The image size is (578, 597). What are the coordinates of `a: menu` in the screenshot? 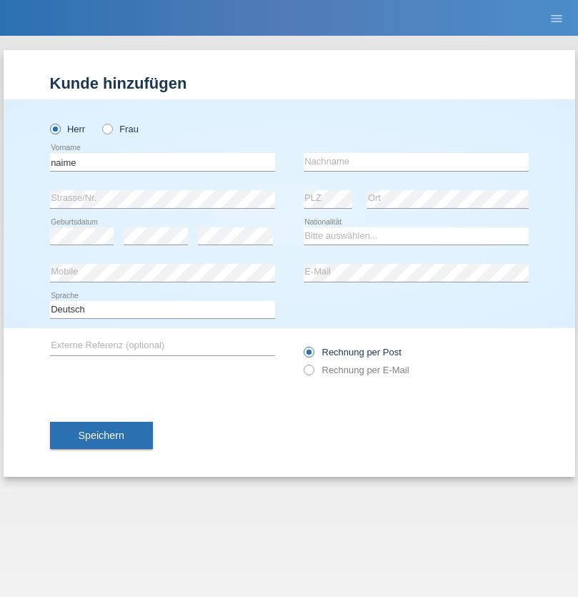 It's located at (557, 18).